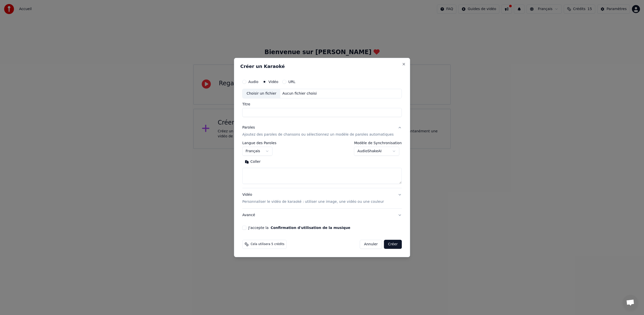 The image size is (644, 315). Describe the element at coordinates (252, 162) in the screenshot. I see `button: Coller` at that location.